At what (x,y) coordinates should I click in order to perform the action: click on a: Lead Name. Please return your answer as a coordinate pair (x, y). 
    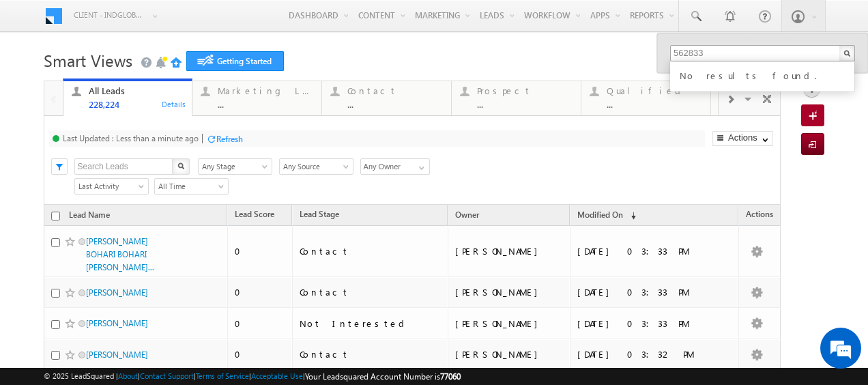
    Looking at the image, I should click on (89, 216).